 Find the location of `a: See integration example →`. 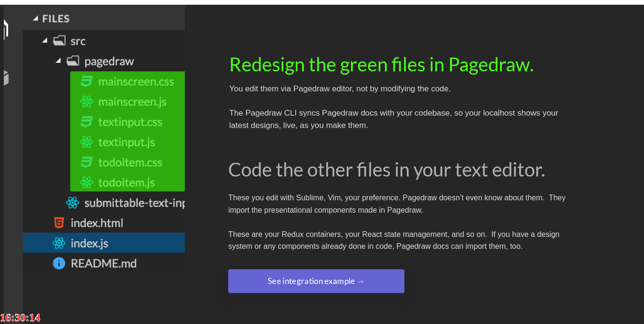

a: See integration example → is located at coordinates (316, 281).